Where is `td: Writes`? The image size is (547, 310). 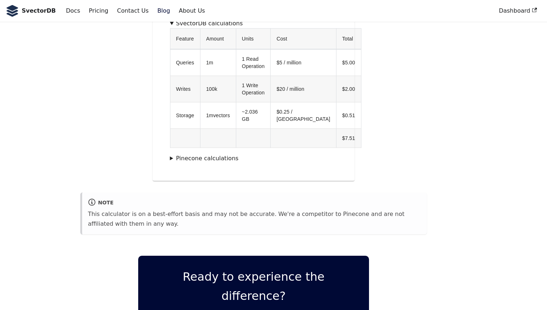 td: Writes is located at coordinates (185, 89).